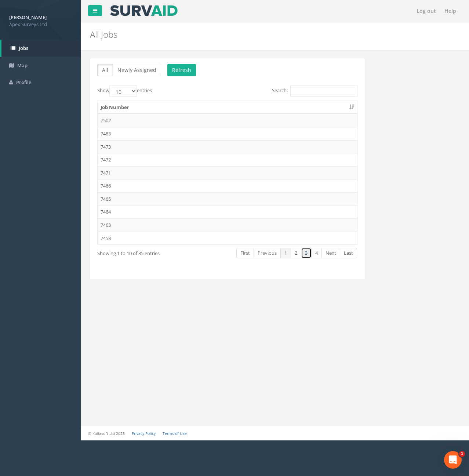  Describe the element at coordinates (348, 253) in the screenshot. I see `a: Last` at that location.